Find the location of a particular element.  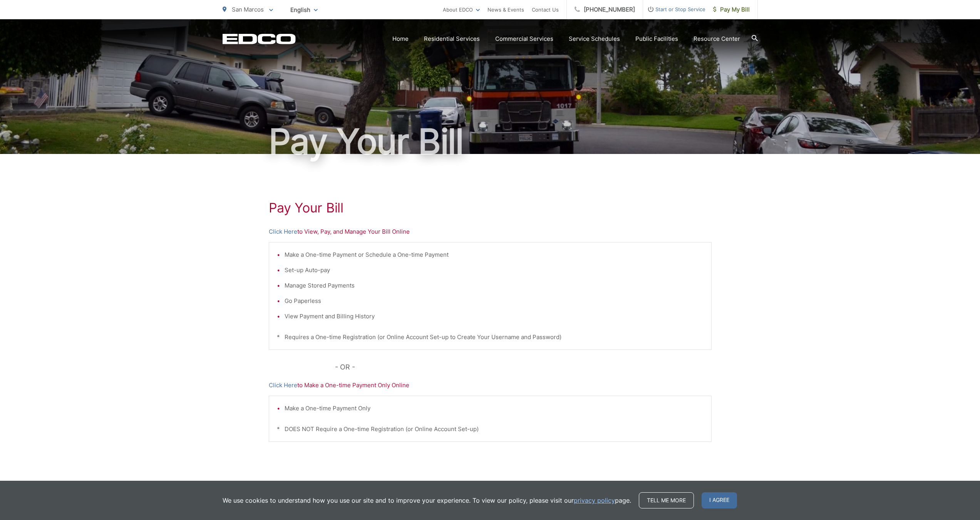

p: * Requires a One-time Registration (or Online Account Set-up to Create Your Username and Password) is located at coordinates (490, 337).